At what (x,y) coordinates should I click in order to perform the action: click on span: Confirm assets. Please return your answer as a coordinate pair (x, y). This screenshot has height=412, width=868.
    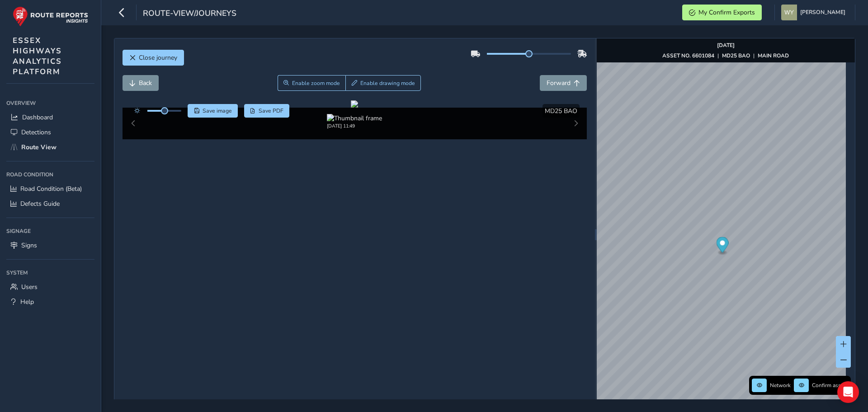
    Looking at the image, I should click on (830, 386).